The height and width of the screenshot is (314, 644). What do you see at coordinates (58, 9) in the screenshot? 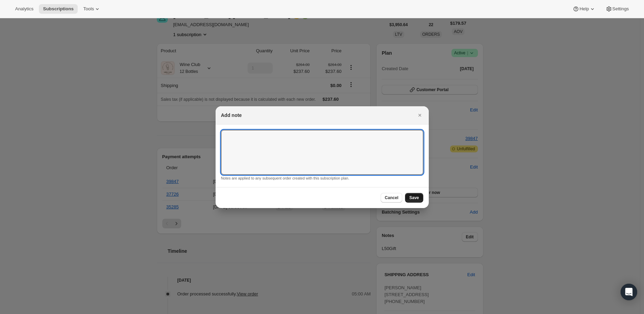
I see `span: Subscriptions` at bounding box center [58, 9].